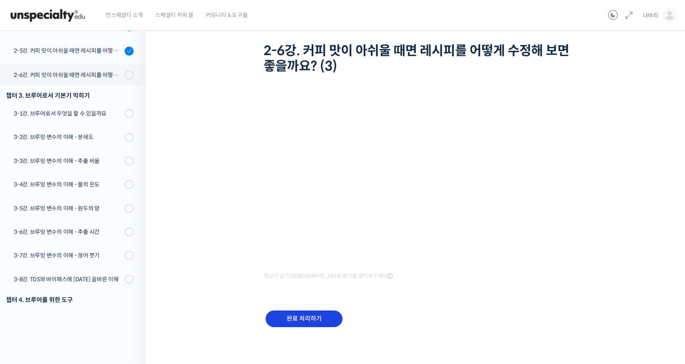 The width and height of the screenshot is (685, 364). What do you see at coordinates (68, 208) in the screenshot?
I see `div: 3-5강. 브루잉 변수의 이해 - 원두의 양` at bounding box center [68, 208].